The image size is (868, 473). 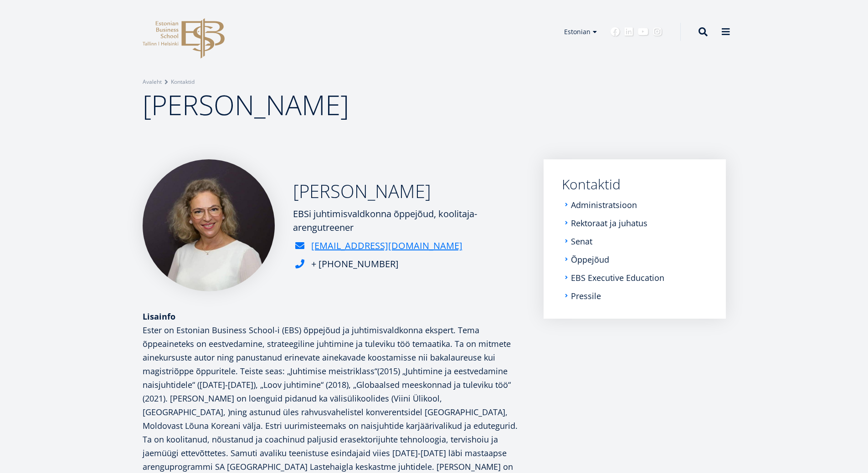 What do you see at coordinates (209, 226) in the screenshot?
I see `img: Ester Eomois` at bounding box center [209, 226].